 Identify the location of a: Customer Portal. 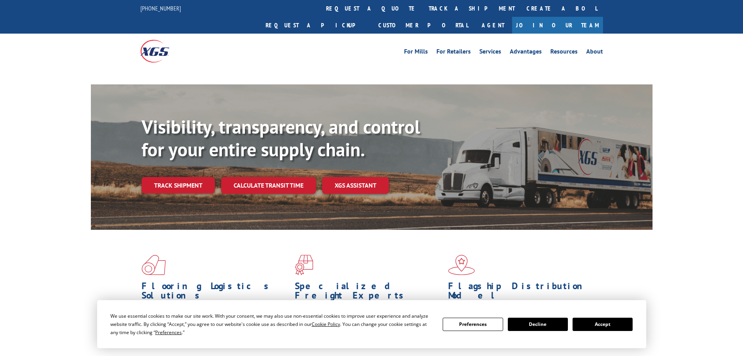
(423, 25).